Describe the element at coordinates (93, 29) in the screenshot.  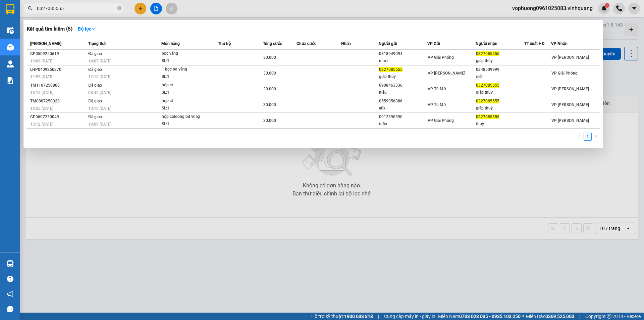
I see `span: down` at that location.